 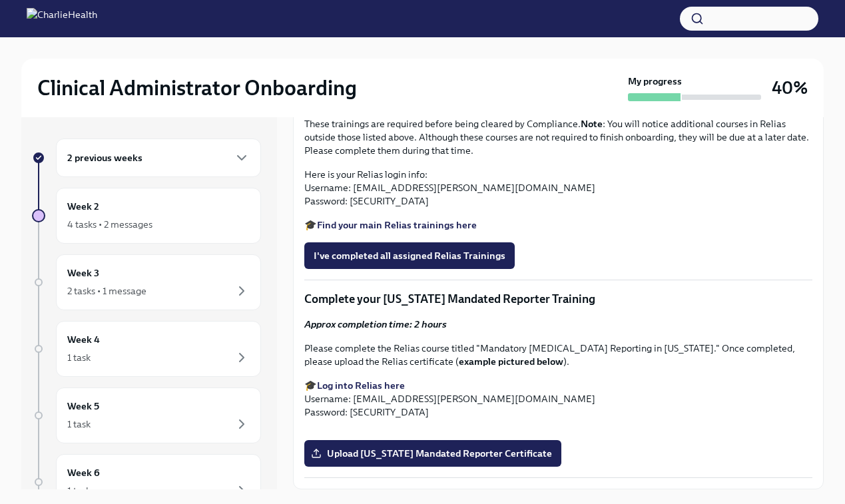 What do you see at coordinates (146, 282) in the screenshot?
I see `a: Week 32 tasks • 1 message` at bounding box center [146, 282].